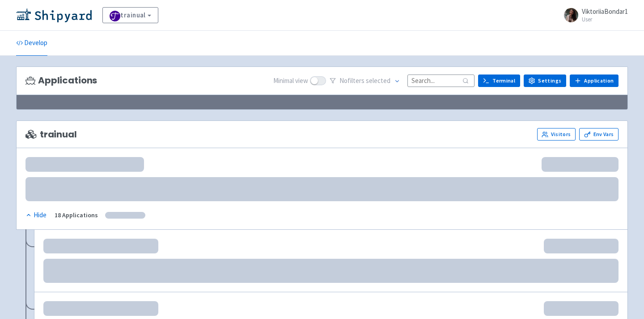  I want to click on input: Search..., so click(441, 81).